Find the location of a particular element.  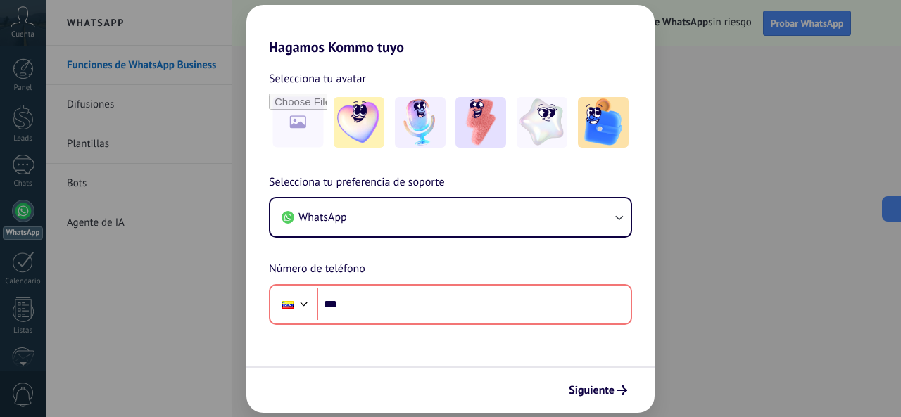

button: WhatsApp is located at coordinates (451, 218).